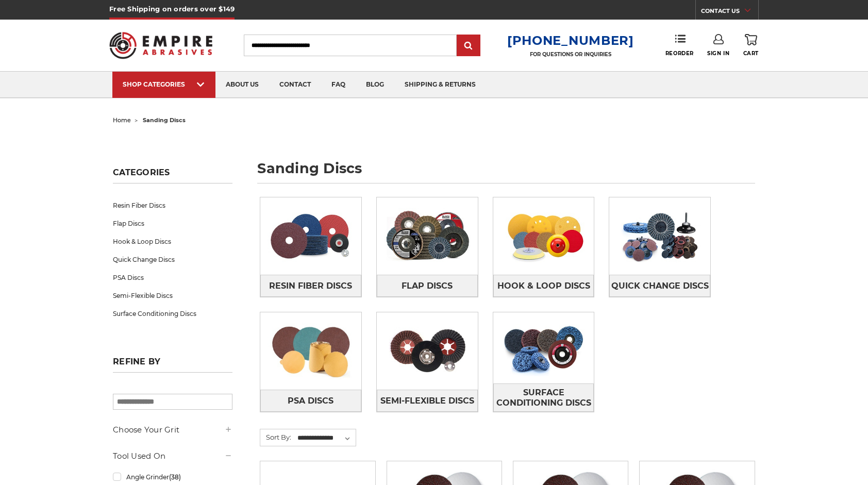 The width and height of the screenshot is (868, 485). I want to click on a: Cart, so click(752, 46).